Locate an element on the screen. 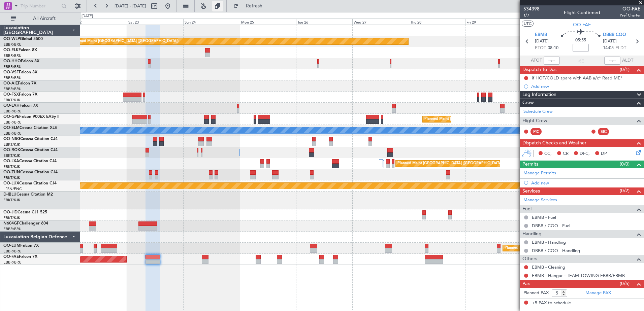  a: EBMB - Handling is located at coordinates (549, 242).